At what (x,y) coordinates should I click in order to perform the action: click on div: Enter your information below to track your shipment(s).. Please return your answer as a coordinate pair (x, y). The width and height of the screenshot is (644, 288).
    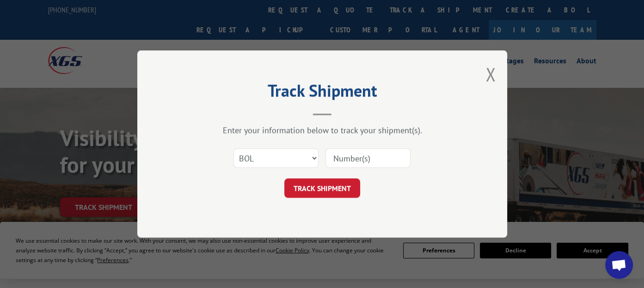
    Looking at the image, I should click on (322, 130).